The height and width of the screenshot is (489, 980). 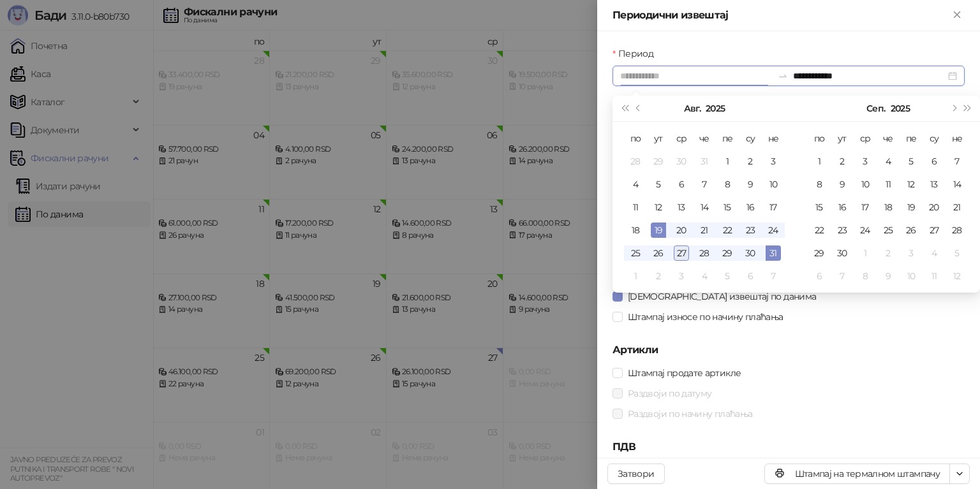 I want to click on td: 2025-10-05, so click(x=957, y=254).